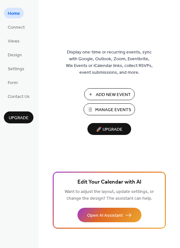 This screenshot has height=248, width=180. What do you see at coordinates (109, 195) in the screenshot?
I see `span: Want to adjust the layout, update settings, or change the design? The assistant can help.` at bounding box center [109, 195].